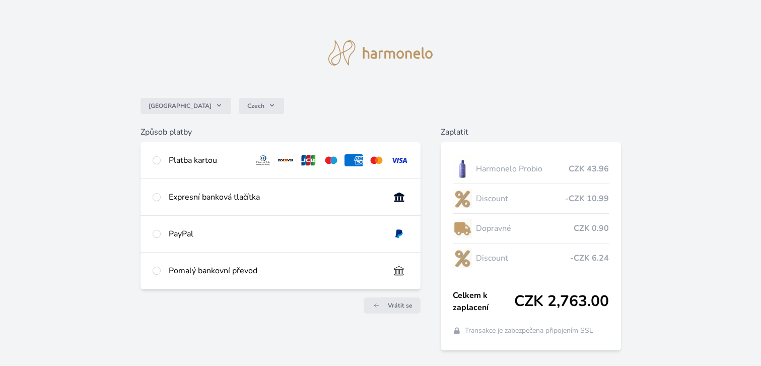 This screenshot has height=366, width=761. I want to click on img: visa.svg, so click(399, 160).